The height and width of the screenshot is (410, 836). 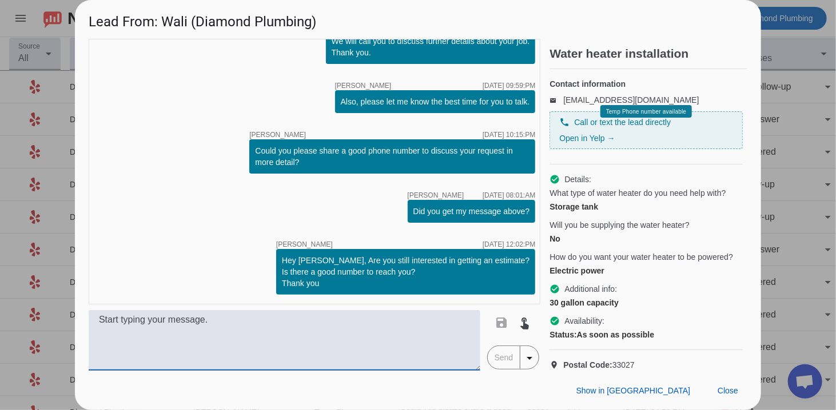 What do you see at coordinates (564, 122) in the screenshot?
I see `mat-icon: phone` at bounding box center [564, 122].